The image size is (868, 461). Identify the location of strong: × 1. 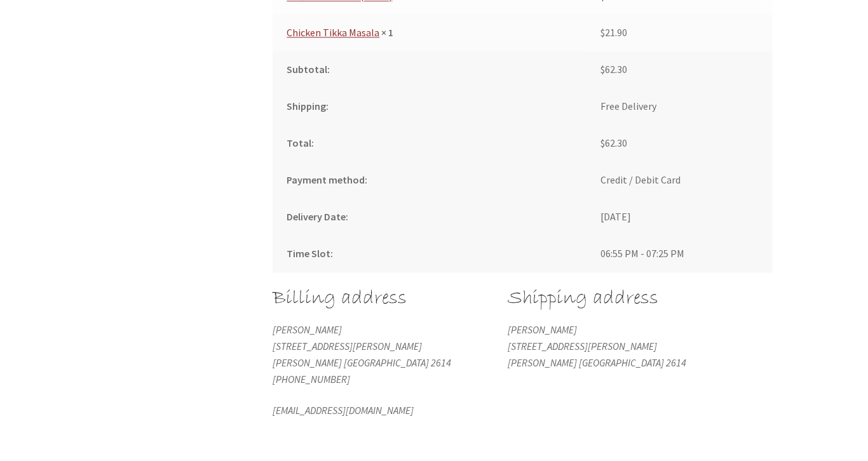
(387, 33).